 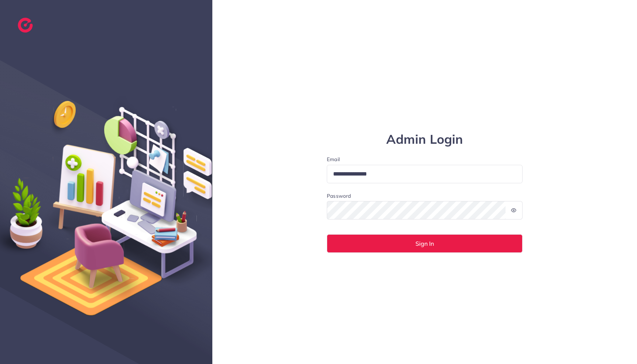 I want to click on img: logo, so click(x=25, y=25).